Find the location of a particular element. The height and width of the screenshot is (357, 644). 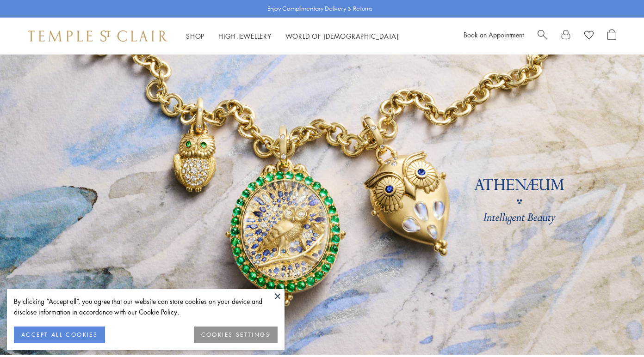

button: COOKIES SETTINGS is located at coordinates (235, 335).